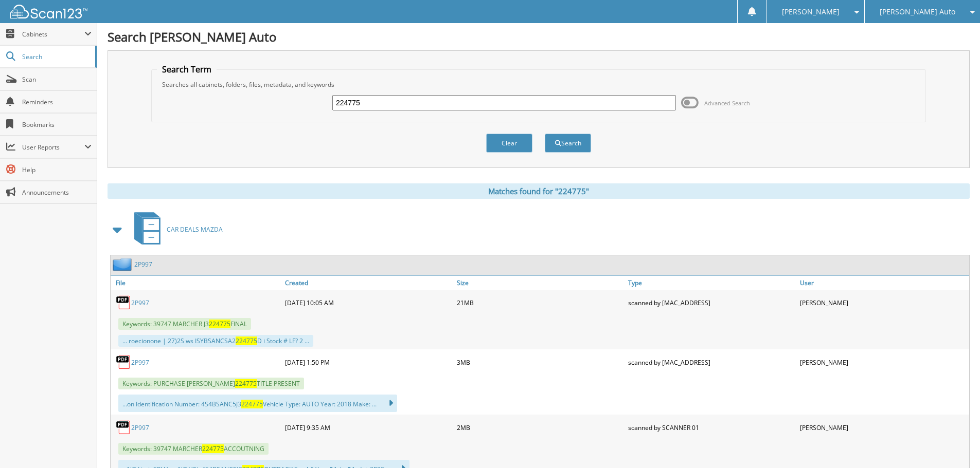 This screenshot has height=468, width=980. Describe the element at coordinates (53, 34) in the screenshot. I see `span: Cabinets` at that location.